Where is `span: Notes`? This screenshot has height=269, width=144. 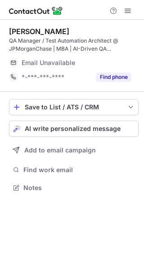 span: Notes is located at coordinates (79, 188).